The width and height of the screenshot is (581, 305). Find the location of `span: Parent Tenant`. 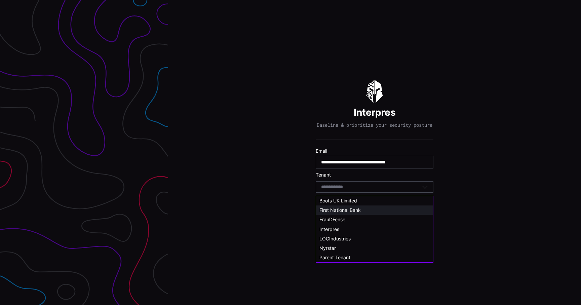

span: Parent Tenant is located at coordinates (335, 257).